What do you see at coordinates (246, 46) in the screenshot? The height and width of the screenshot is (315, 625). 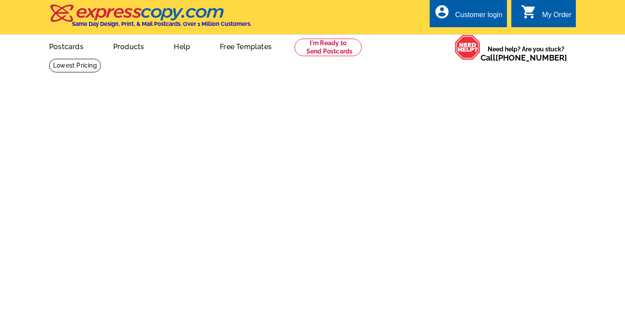 I see `a: Free Templates` at bounding box center [246, 46].